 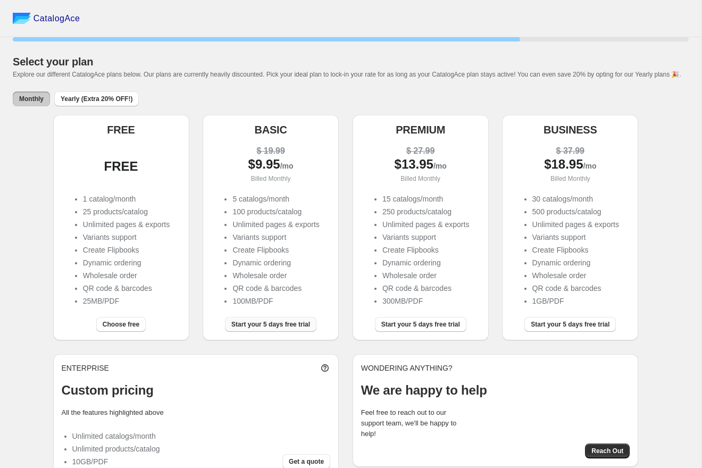 I want to click on li: 25MB/PDF, so click(x=126, y=301).